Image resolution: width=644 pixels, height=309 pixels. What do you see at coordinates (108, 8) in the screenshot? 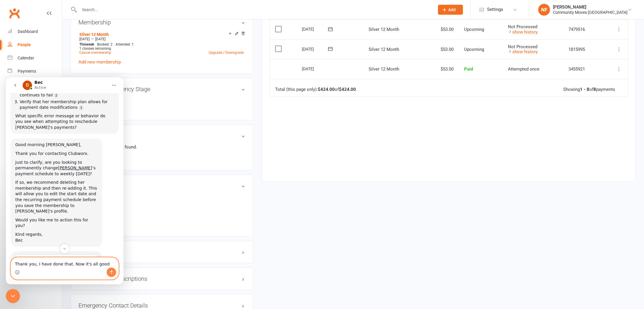
I see `button: Home` at bounding box center [108, 8].